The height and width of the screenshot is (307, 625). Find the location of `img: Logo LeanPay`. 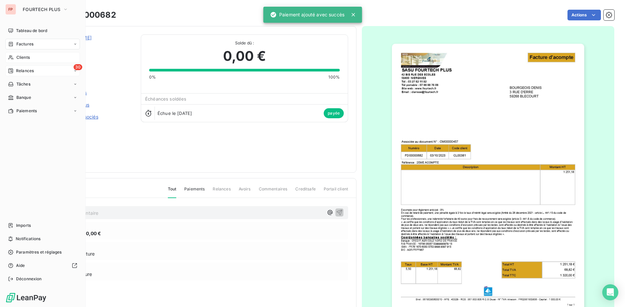

img: Logo LeanPay is located at coordinates (26, 298).